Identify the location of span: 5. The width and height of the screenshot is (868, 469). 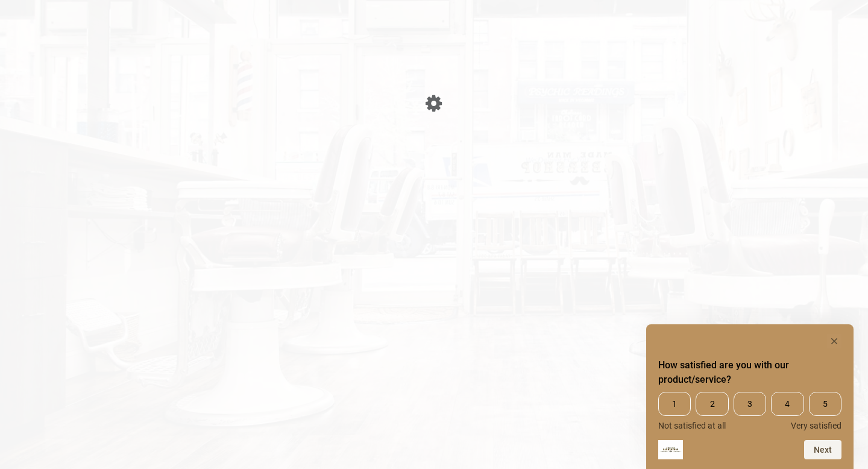
(825, 404).